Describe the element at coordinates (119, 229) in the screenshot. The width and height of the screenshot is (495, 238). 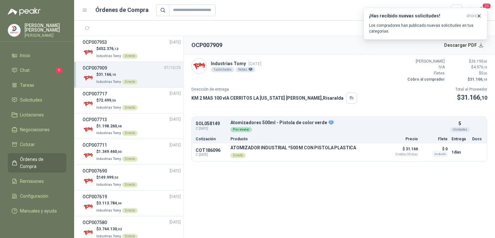
I see `span: ,32` at that location.